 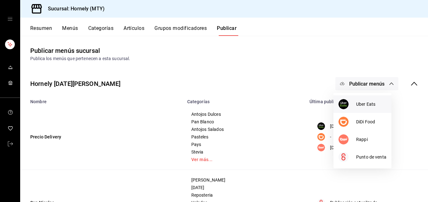 I want to click on img: xiM0WtPwfR5TrWdPJ5T1bWd5b1wHapEst5FBwuYAAAAAElFTkSuQmCC, so click(x=344, y=122).